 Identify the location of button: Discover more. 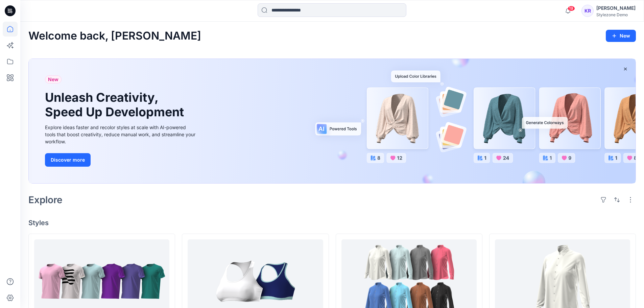
(68, 160).